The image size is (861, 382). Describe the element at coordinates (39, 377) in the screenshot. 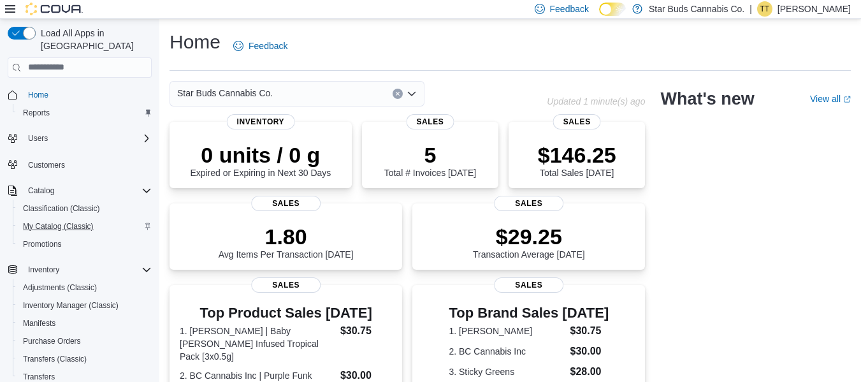

I see `span: Transfers` at that location.